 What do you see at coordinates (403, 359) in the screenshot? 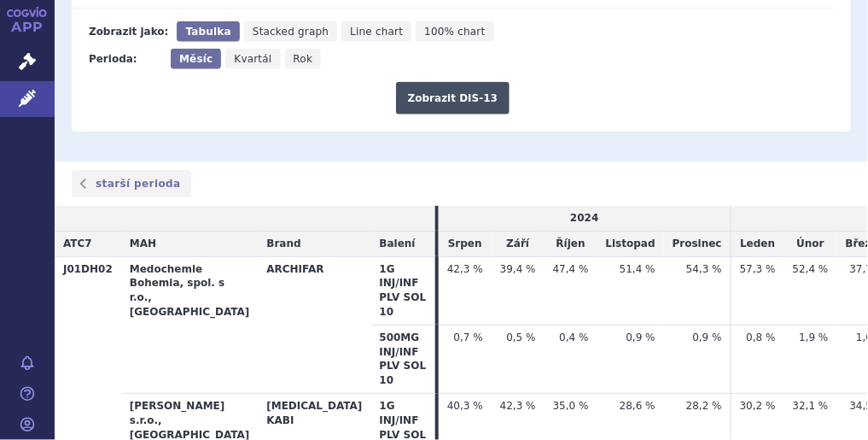
I see `th: 500MG INJ/INF PLV SOL 10` at bounding box center [403, 359].